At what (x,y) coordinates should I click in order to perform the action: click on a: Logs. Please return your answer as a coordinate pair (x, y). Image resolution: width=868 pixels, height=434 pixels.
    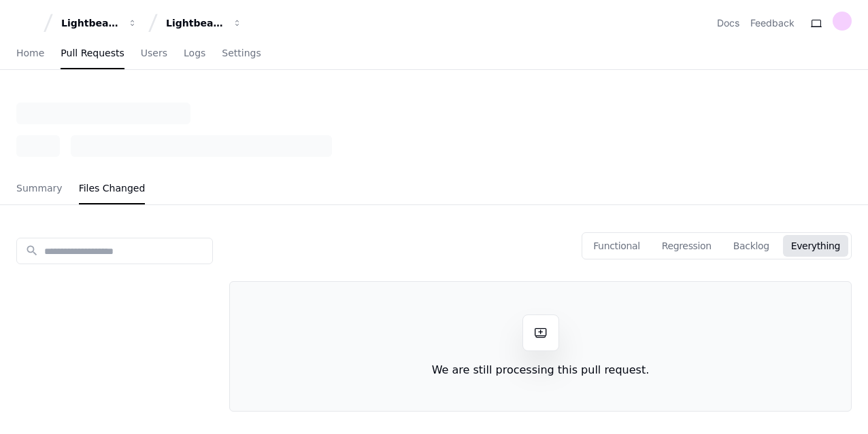
    Looking at the image, I should click on (195, 54).